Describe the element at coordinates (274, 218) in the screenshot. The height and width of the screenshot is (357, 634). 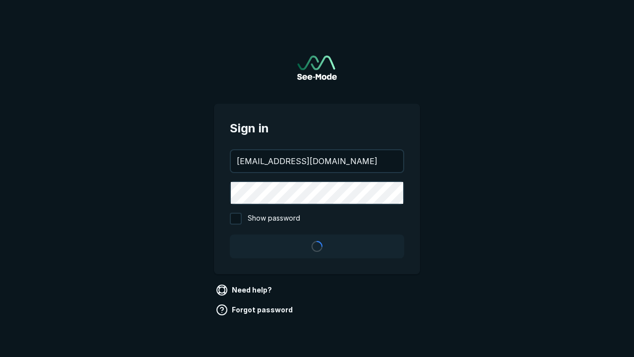
I see `span: Show password` at that location.